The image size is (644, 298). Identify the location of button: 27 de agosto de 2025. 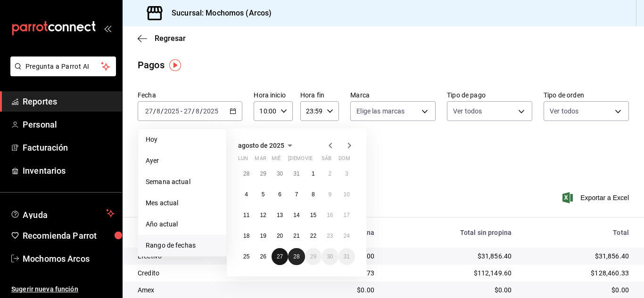
(279, 257).